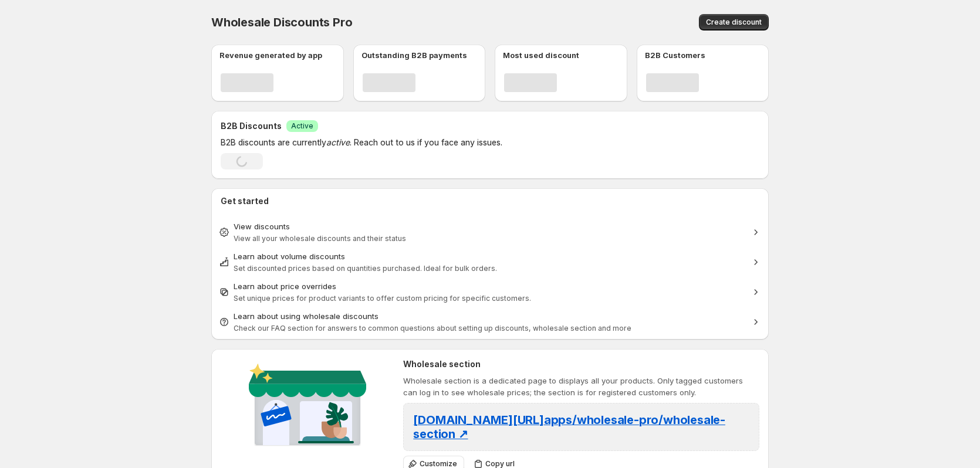 The image size is (980, 468). Describe the element at coordinates (382, 298) in the screenshot. I see `span: Set unique prices for product variants to offer custom pricing for specific customers.` at that location.